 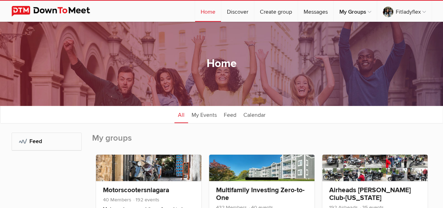 I want to click on a: Calendar, so click(x=254, y=114).